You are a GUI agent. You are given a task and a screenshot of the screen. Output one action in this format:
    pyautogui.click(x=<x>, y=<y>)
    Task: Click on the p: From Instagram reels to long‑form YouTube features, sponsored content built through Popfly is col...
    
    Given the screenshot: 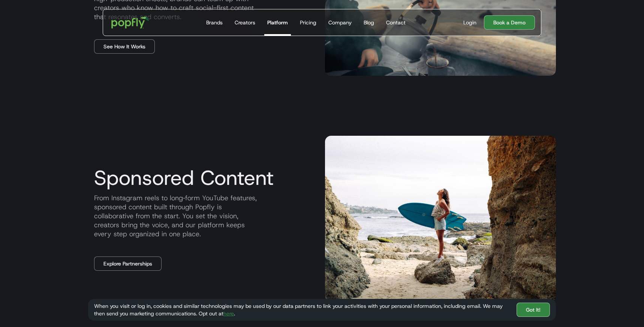 What is the action you would take?
    pyautogui.click(x=204, y=216)
    